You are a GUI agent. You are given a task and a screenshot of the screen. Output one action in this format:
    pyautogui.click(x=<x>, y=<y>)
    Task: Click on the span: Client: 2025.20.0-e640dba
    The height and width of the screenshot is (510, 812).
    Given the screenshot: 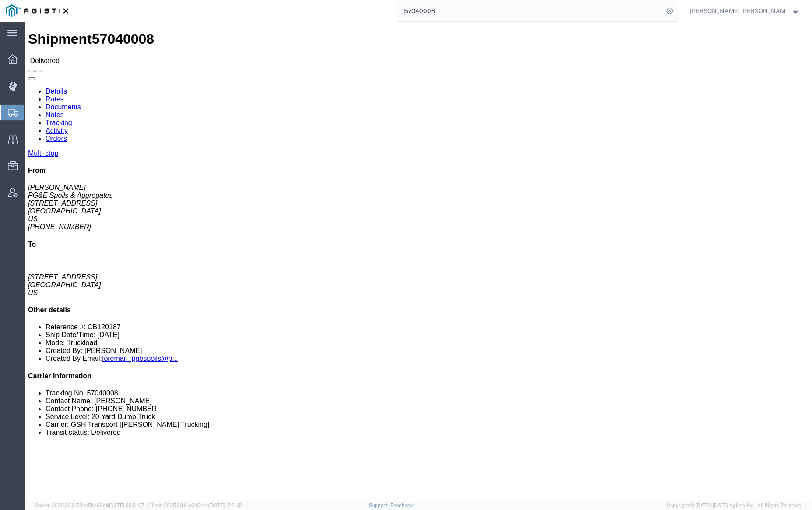 What is the action you would take?
    pyautogui.click(x=195, y=506)
    